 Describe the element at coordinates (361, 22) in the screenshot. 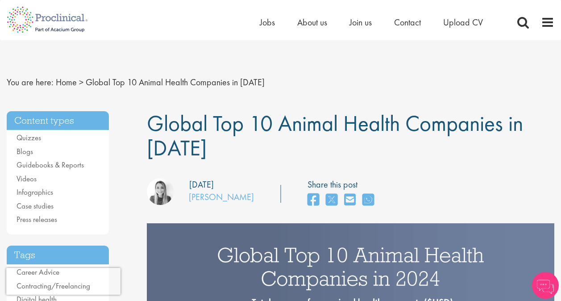

I see `span: Join us` at that location.